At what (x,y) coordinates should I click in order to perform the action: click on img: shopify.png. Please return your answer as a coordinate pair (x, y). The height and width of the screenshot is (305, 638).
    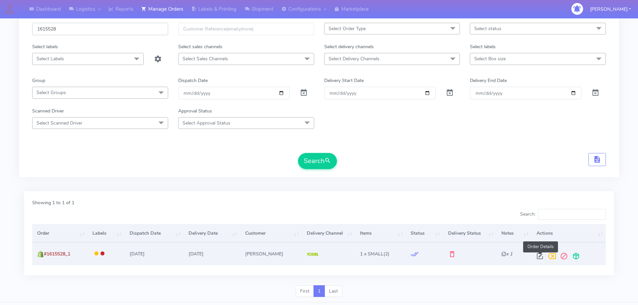
    Looking at the image, I should click on (41, 254).